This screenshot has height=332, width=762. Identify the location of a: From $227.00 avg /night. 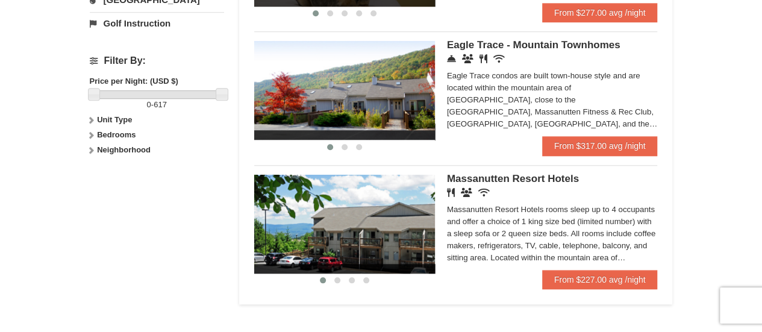
(600, 279).